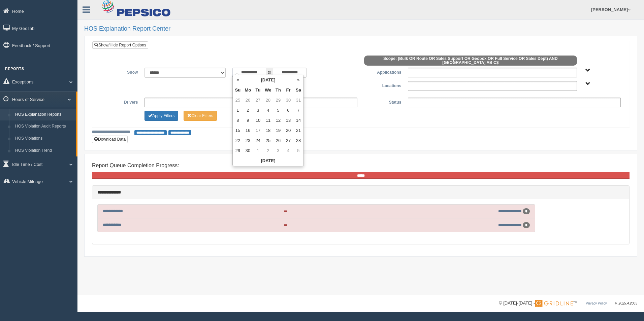 This screenshot has width=644, height=321. What do you see at coordinates (44, 115) in the screenshot?
I see `a: HOS Explanation Reports` at bounding box center [44, 115].